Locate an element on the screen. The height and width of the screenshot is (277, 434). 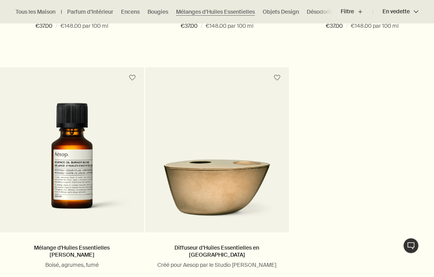
a: Mélanges d’Huiles Essentielles is located at coordinates (216, 12).